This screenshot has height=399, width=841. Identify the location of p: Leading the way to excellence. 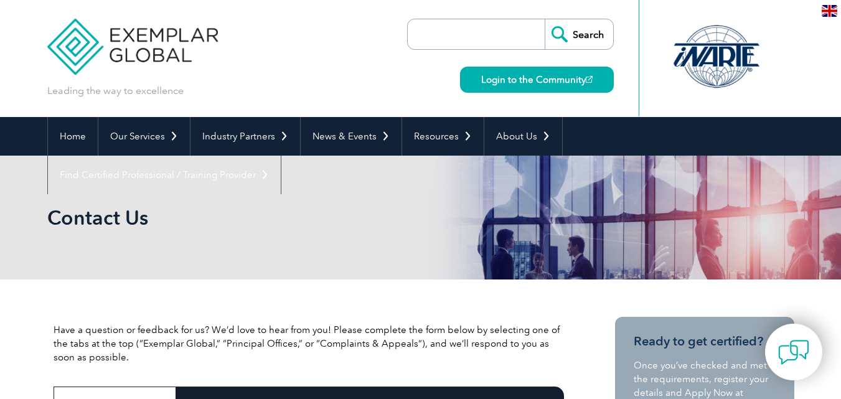
(115, 91).